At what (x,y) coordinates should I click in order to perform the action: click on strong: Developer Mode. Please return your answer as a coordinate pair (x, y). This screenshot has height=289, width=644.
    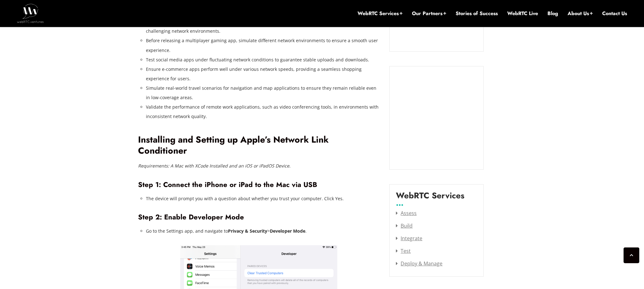
    Looking at the image, I should click on (288, 230).